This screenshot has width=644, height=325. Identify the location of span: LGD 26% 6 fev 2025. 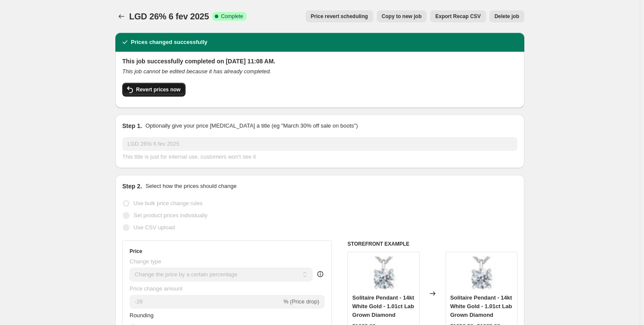
(169, 16).